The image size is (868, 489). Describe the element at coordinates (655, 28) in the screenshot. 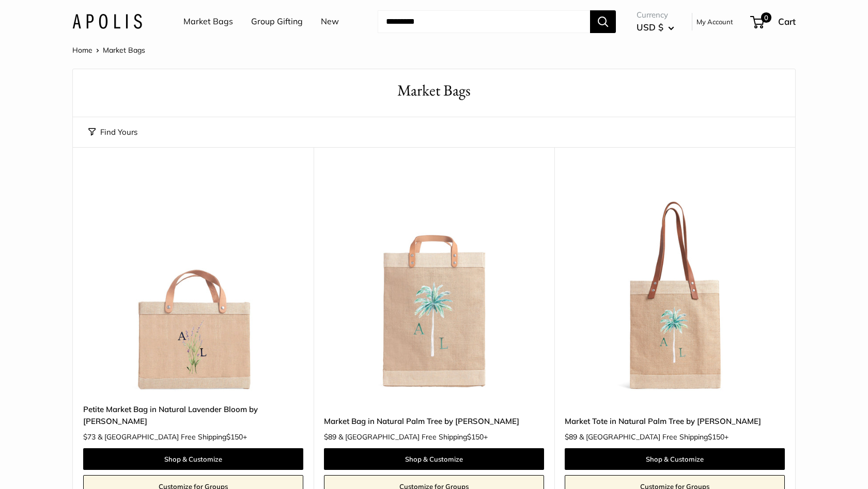

I see `button: USD $` at that location.